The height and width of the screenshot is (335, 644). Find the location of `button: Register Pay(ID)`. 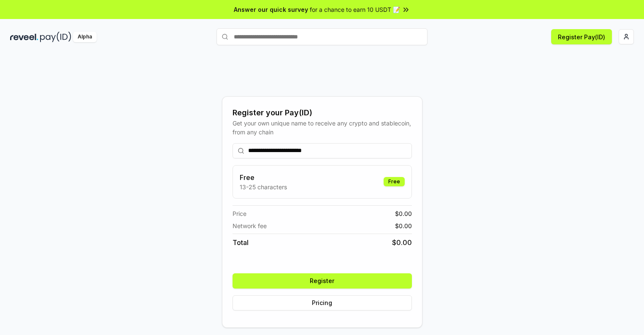

button: Register Pay(ID) is located at coordinates (582, 37).